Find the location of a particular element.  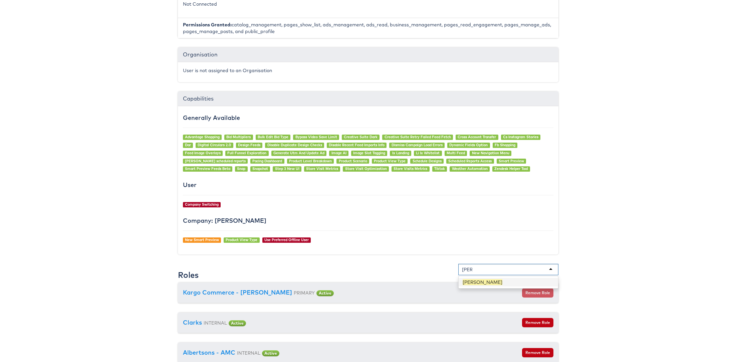

input: Add user to company... is located at coordinates (467, 270).